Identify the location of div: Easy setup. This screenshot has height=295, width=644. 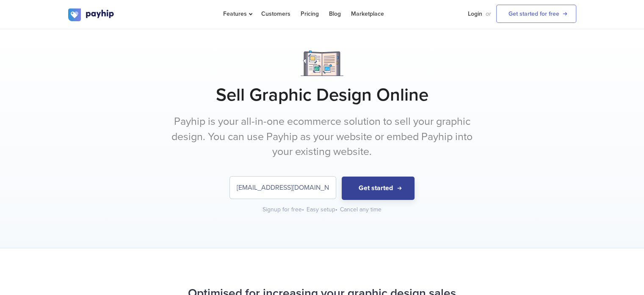
(322, 210).